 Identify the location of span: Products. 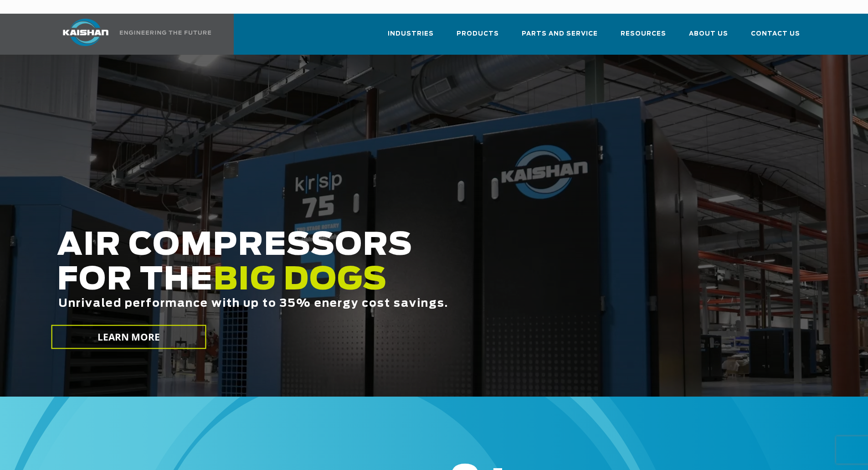
(477, 34).